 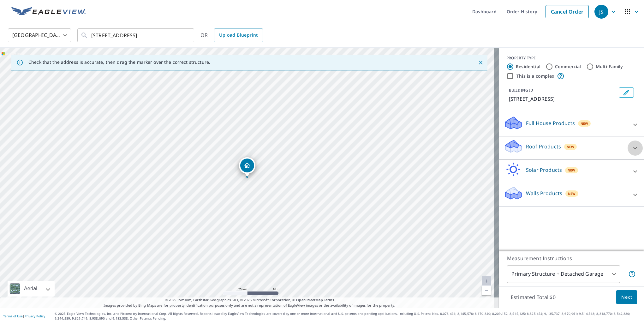 What do you see at coordinates (567, 12) in the screenshot?
I see `a: Cancel Order` at bounding box center [567, 12].